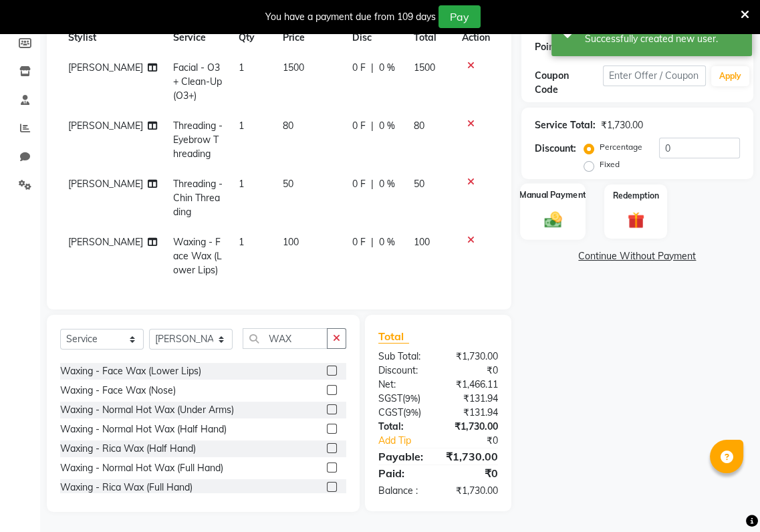 The height and width of the screenshot is (532, 760). What do you see at coordinates (476, 38) in the screenshot?
I see `th: Action` at bounding box center [476, 38].